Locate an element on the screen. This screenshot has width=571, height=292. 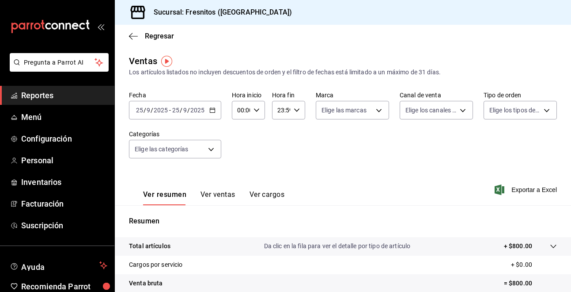
label: Hora fin is located at coordinates (289, 95).